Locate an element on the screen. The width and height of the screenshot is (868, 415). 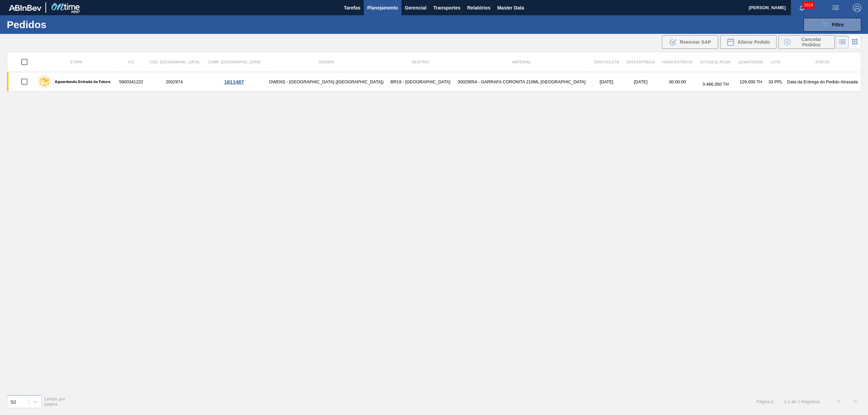
span: Linhas por página is located at coordinates (55, 401).